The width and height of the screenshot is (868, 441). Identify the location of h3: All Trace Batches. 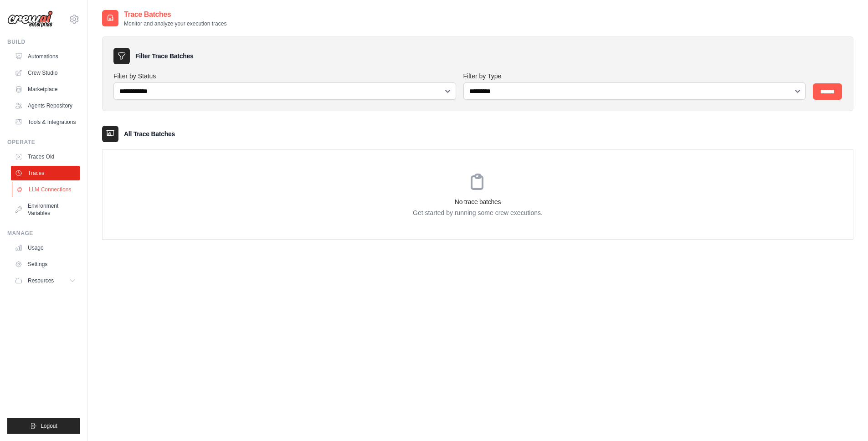
(149, 134).